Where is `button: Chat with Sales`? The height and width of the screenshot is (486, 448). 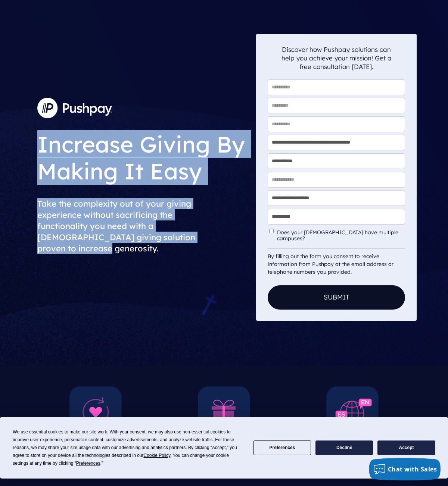 button: Chat with Sales is located at coordinates (405, 469).